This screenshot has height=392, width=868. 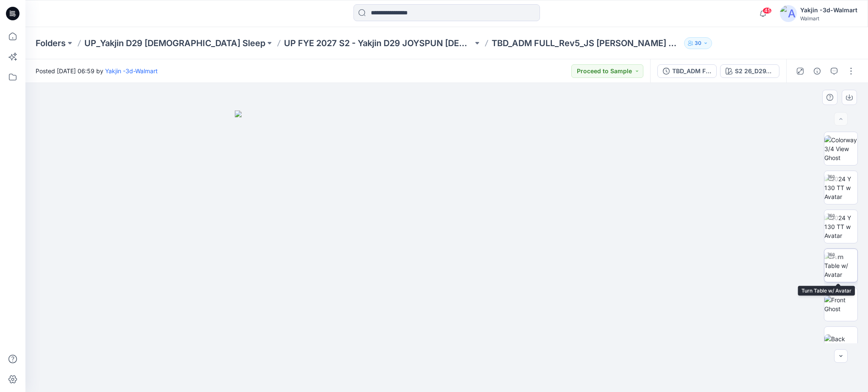 I want to click on div: Yakjin -3d-Walmart, so click(x=828, y=10).